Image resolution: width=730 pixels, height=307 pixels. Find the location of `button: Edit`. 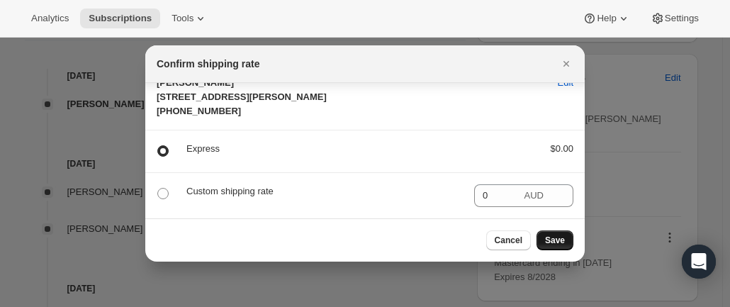

button: Edit is located at coordinates (566, 83).